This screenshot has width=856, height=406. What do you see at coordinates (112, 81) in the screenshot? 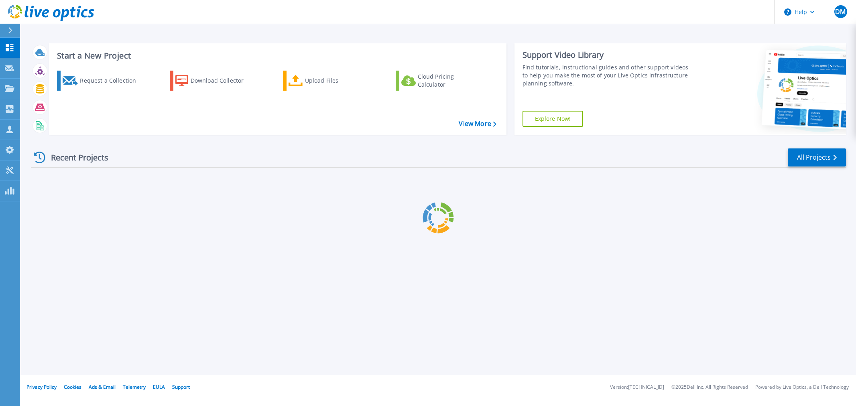
I see `div: Request a Collection` at bounding box center [112, 81].